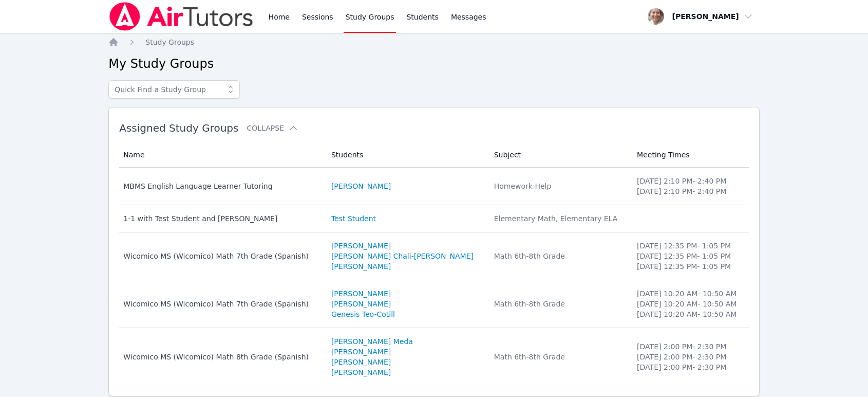  What do you see at coordinates (272, 128) in the screenshot?
I see `button: Collapse` at bounding box center [272, 128].